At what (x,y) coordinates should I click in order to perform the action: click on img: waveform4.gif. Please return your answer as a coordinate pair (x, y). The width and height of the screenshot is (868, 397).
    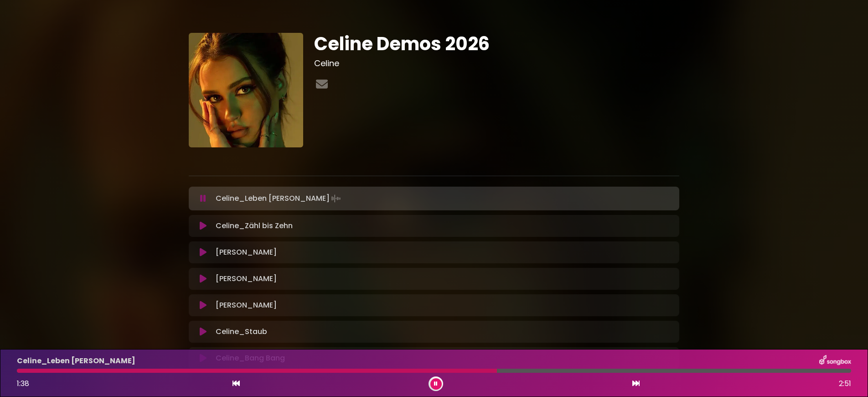
    Looking at the image, I should click on (336, 199).